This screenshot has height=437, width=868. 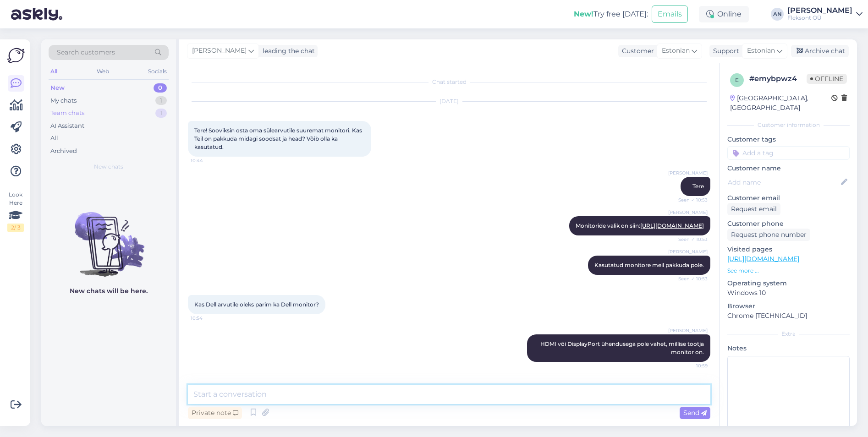 I want to click on p: Windows 10, so click(x=788, y=292).